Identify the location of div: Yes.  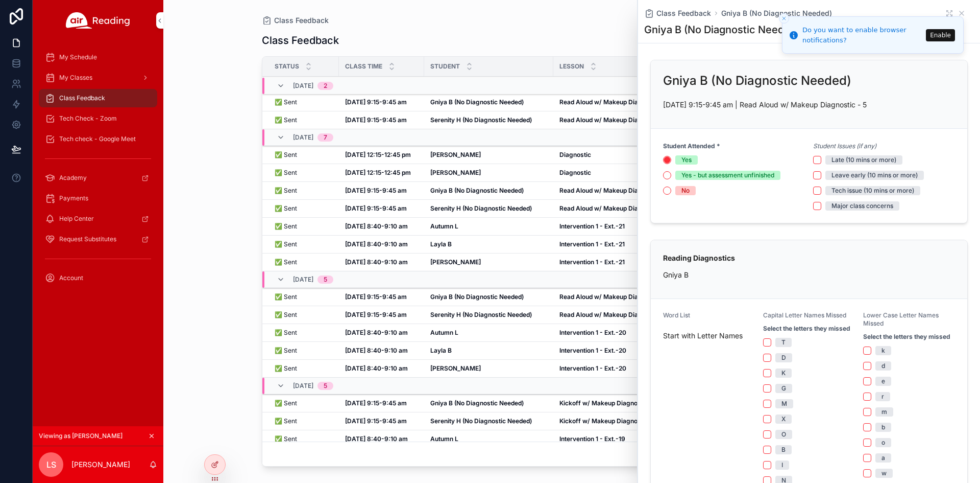
(686, 160).